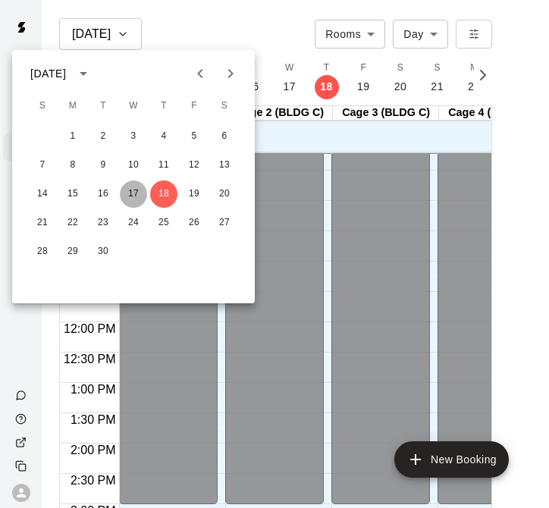 Image resolution: width=549 pixels, height=508 pixels. What do you see at coordinates (194, 106) in the screenshot?
I see `span: Friday` at bounding box center [194, 106].